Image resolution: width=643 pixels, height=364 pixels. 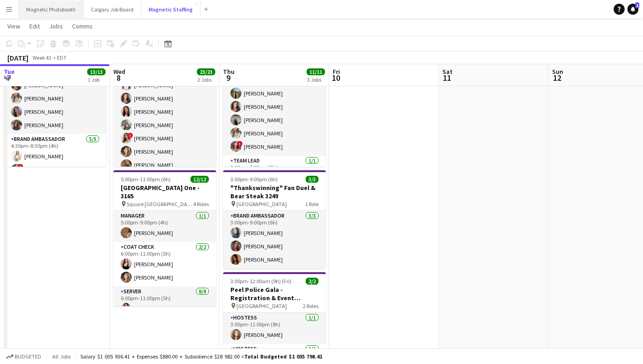 What do you see at coordinates (96, 72) in the screenshot?
I see `span: 13/13` at bounding box center [96, 72].